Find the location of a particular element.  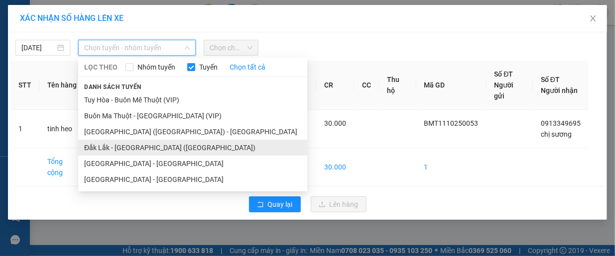

th: Thu hộ is located at coordinates (397, 85).